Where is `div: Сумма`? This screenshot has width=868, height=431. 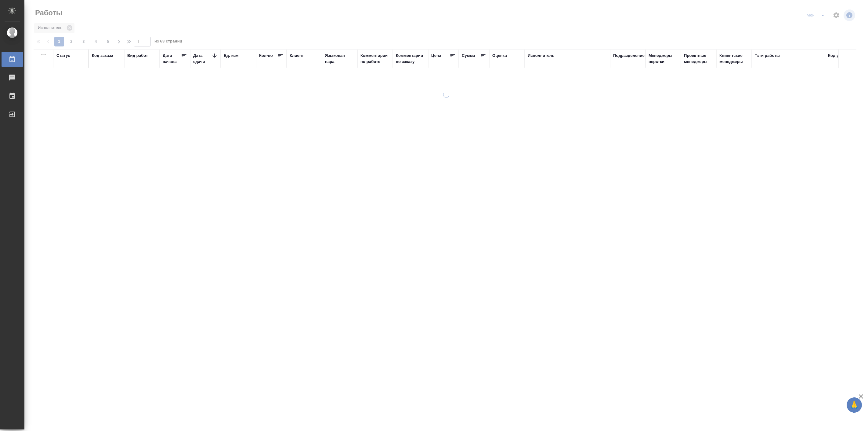 div: Сумма is located at coordinates (468, 56).